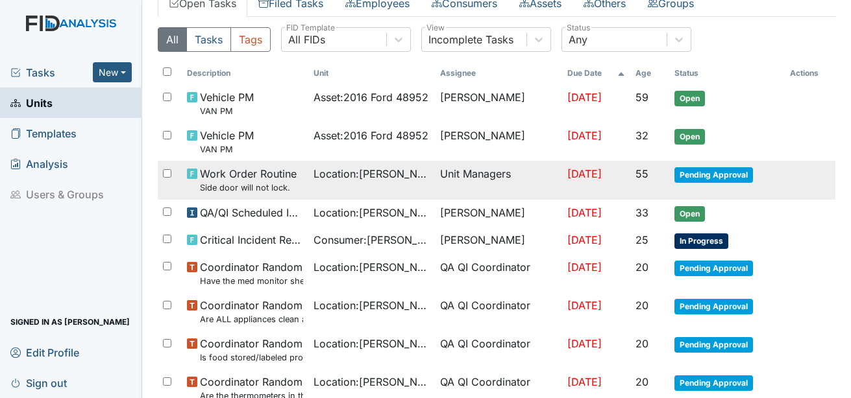 The width and height of the screenshot is (851, 398). I want to click on button: Tasks, so click(208, 40).